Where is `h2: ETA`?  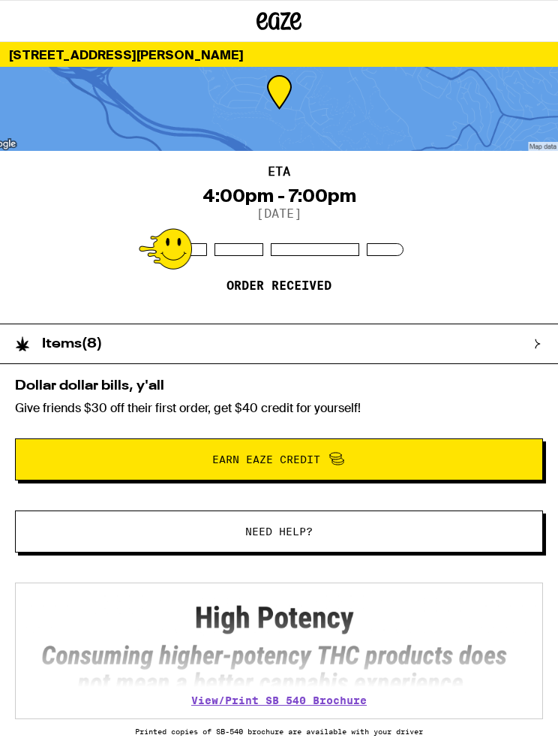 h2: ETA is located at coordinates (279, 172).